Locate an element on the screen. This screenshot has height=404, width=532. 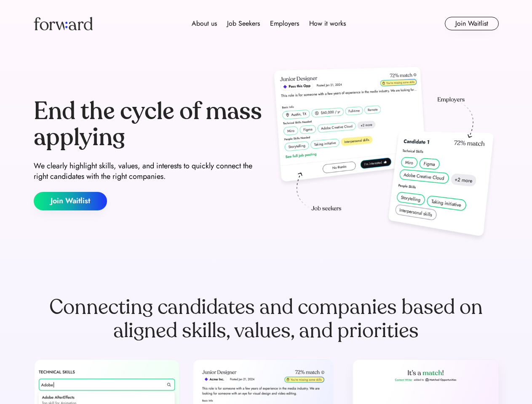
img: Forward logo is located at coordinates (63, 24).